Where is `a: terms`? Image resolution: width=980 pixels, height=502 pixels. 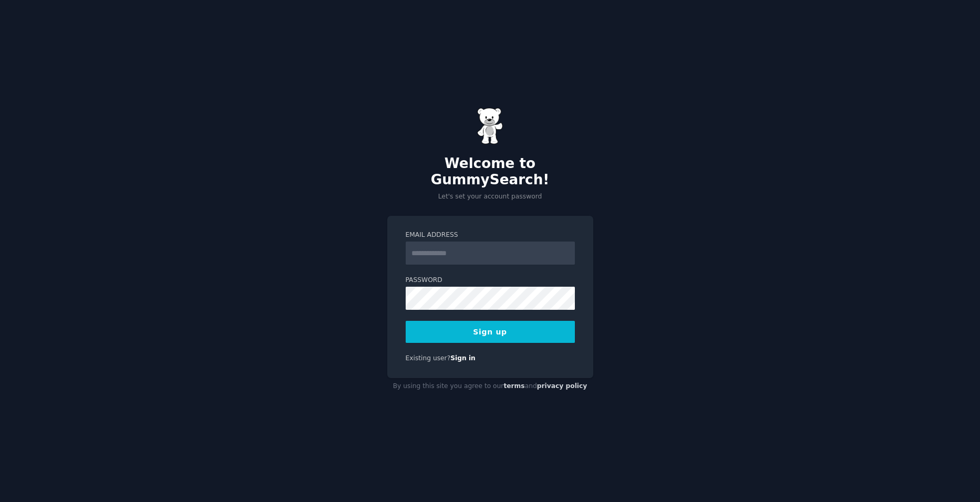
a: terms is located at coordinates (514, 386).